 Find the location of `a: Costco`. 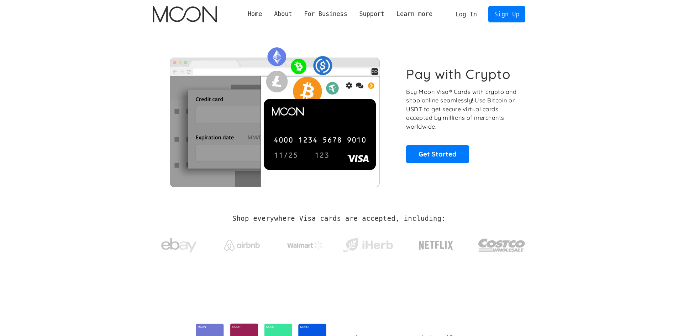

a: Costco is located at coordinates (502, 243).